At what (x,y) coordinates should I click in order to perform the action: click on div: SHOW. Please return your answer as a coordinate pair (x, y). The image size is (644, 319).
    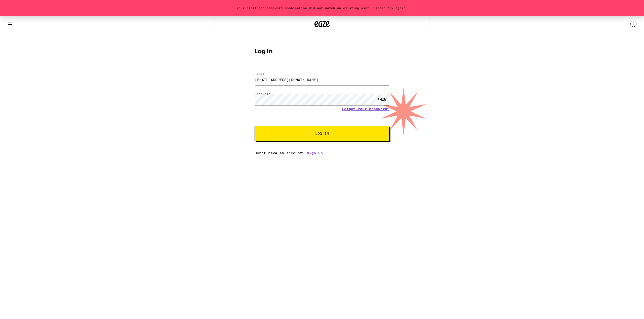
    Looking at the image, I should click on (382, 99).